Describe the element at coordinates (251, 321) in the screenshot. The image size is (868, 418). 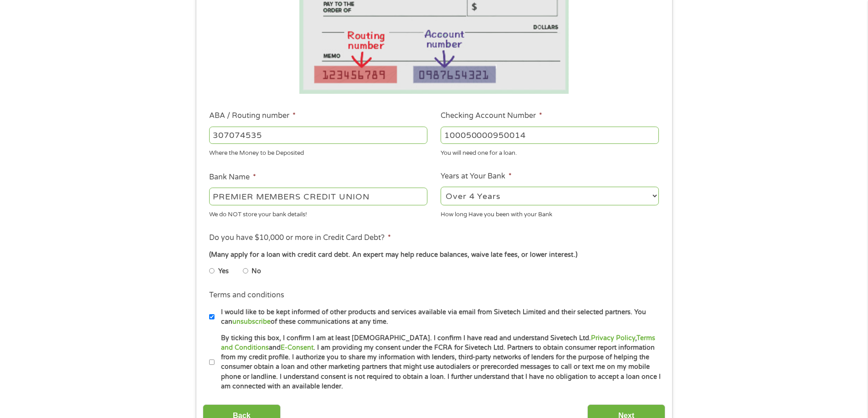
I see `a: unsubscribe` at that location.